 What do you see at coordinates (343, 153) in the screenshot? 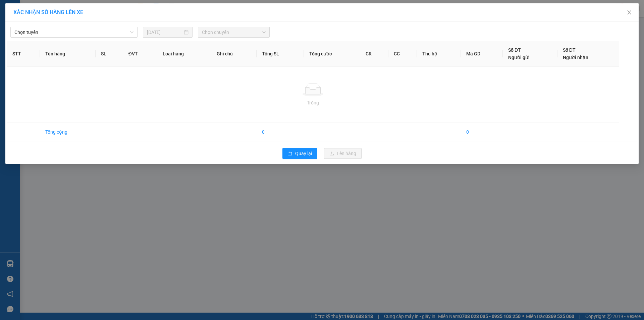
I see `button: uploadLên hàng` at bounding box center [343, 153].